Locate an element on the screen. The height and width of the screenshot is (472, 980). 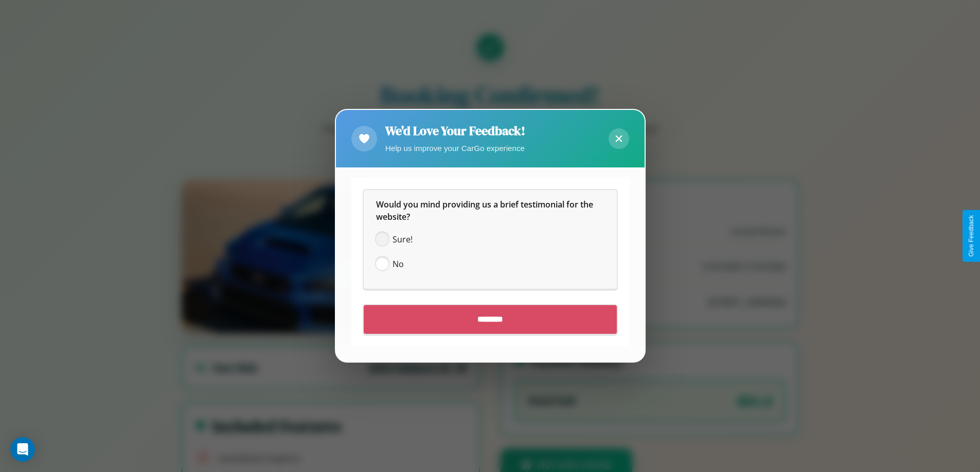
span: Sure! is located at coordinates (402, 240).